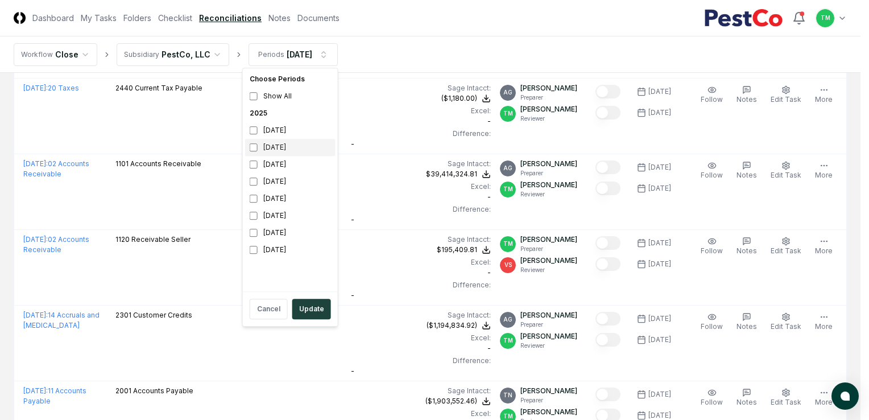 This screenshot has height=420, width=869. Describe the element at coordinates (290, 96) in the screenshot. I see `div: Show All` at that location.